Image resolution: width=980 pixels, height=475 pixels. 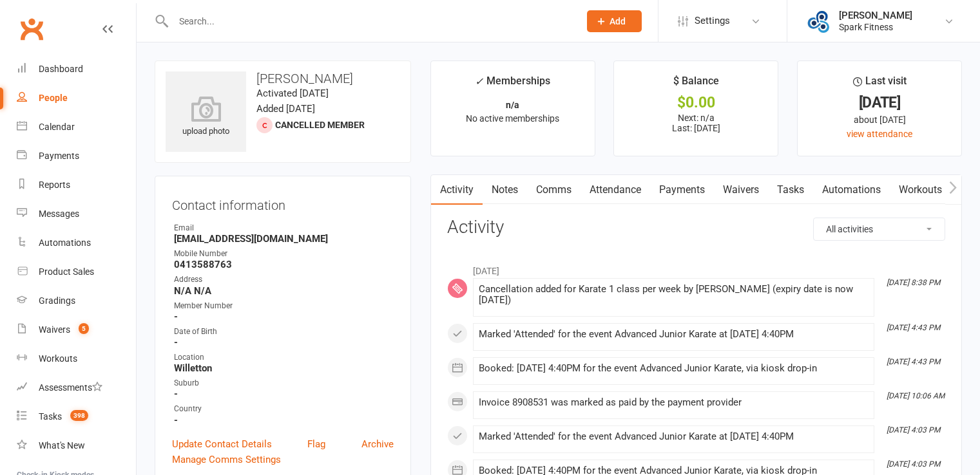 What do you see at coordinates (696, 227) in the screenshot?
I see `h3: Activity` at bounding box center [696, 227].